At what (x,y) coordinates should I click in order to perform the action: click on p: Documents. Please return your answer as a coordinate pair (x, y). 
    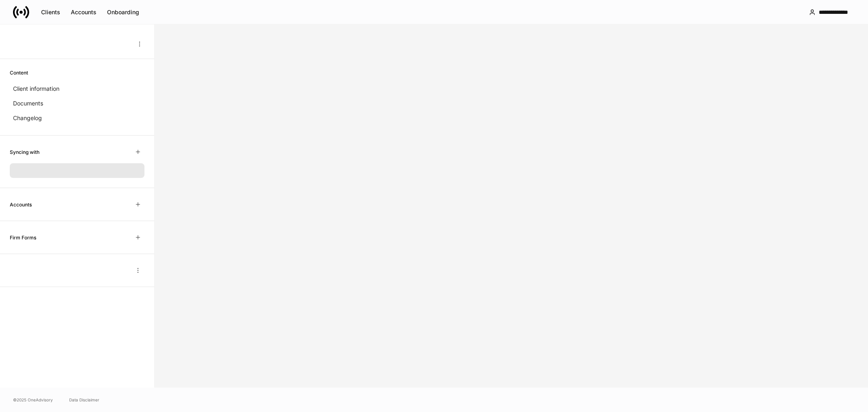
    Looking at the image, I should click on (28, 103).